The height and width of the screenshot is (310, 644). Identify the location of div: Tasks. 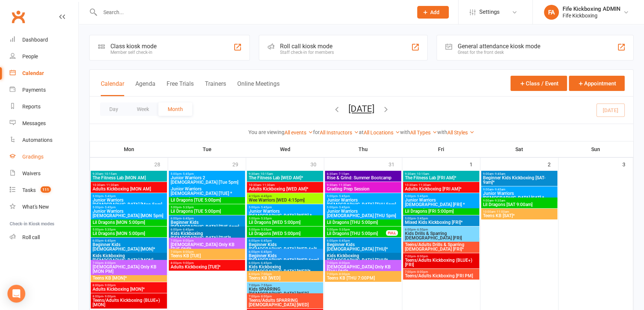
(29, 190).